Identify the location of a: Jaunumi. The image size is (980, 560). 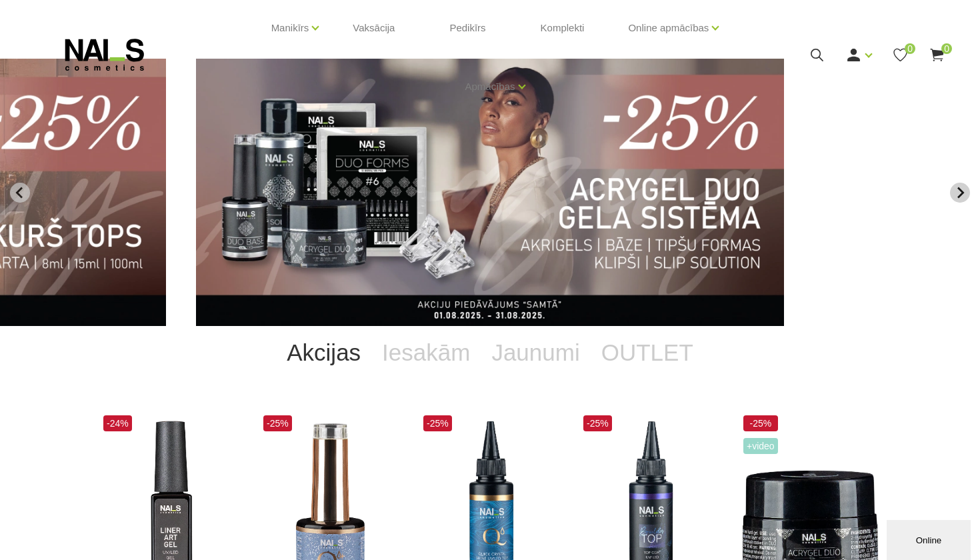
(536, 352).